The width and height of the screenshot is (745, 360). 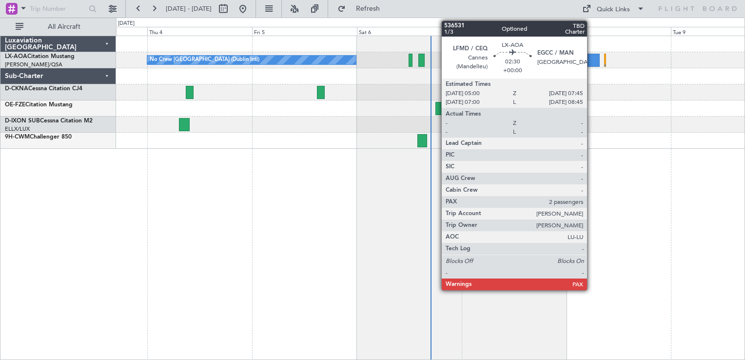 What do you see at coordinates (304, 31) in the screenshot?
I see `div: Fri 5` at bounding box center [304, 31].